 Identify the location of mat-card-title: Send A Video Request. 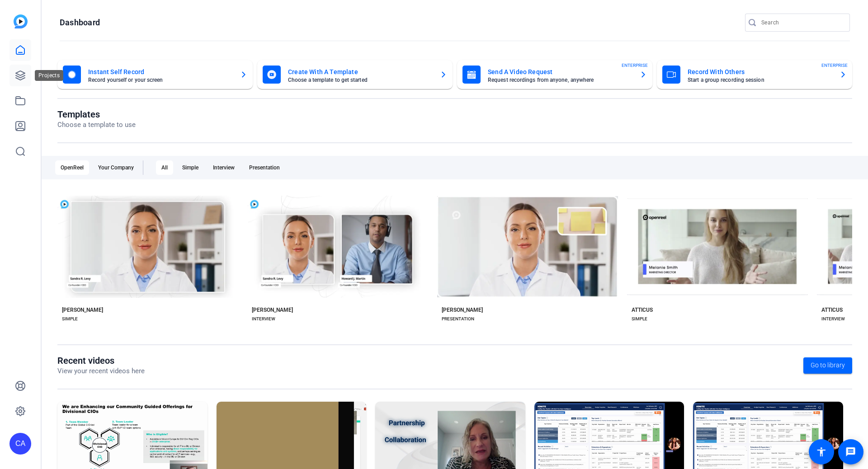
(560, 72).